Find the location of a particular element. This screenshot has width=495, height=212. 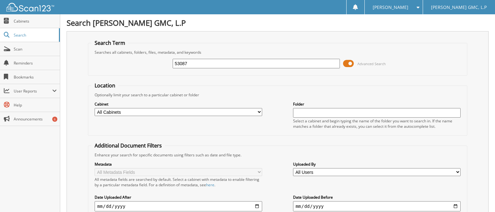

img: scan123-logo-white.svg is located at coordinates (30, 7).